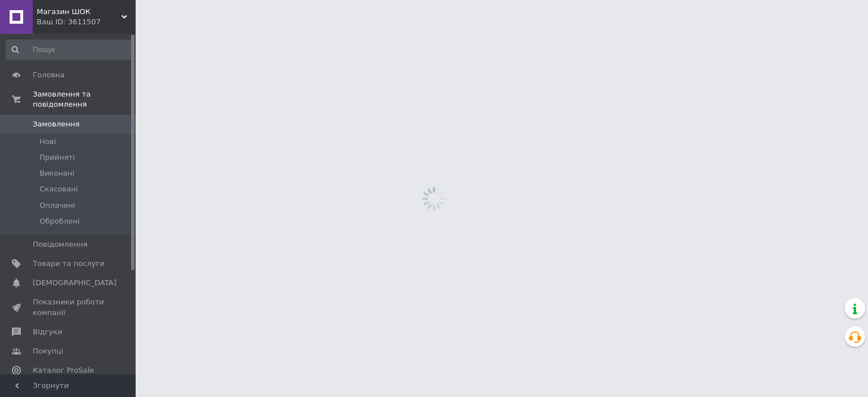 This screenshot has width=868, height=397. What do you see at coordinates (84, 99) in the screenshot?
I see `span: Замовлення та повідомлення` at bounding box center [84, 99].